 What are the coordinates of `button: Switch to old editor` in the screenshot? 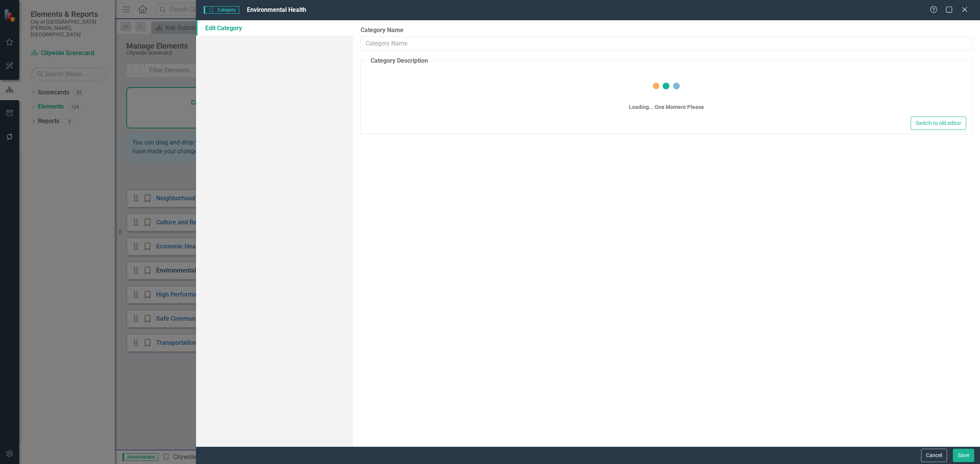 It's located at (938, 123).